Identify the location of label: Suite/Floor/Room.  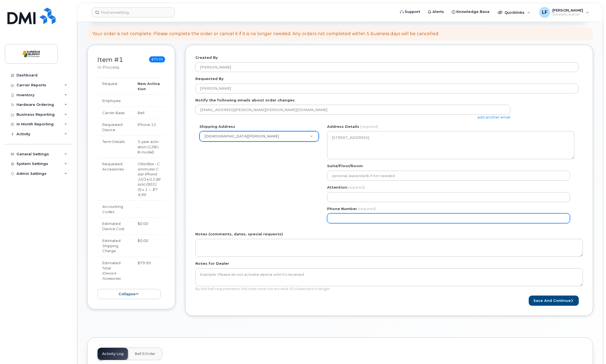
(345, 166).